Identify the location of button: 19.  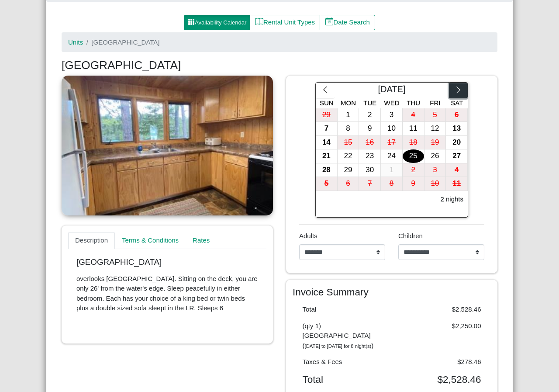
(435, 143).